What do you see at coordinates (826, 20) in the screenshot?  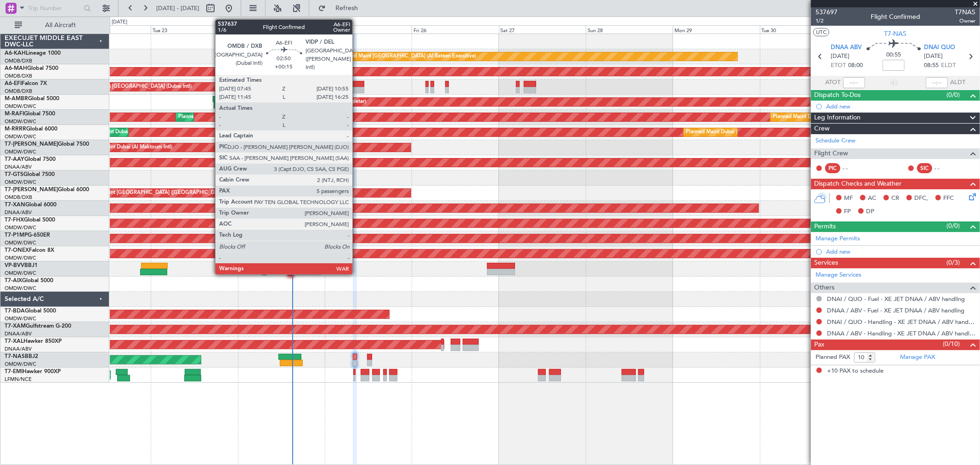 I see `span: 1/2` at bounding box center [826, 20].